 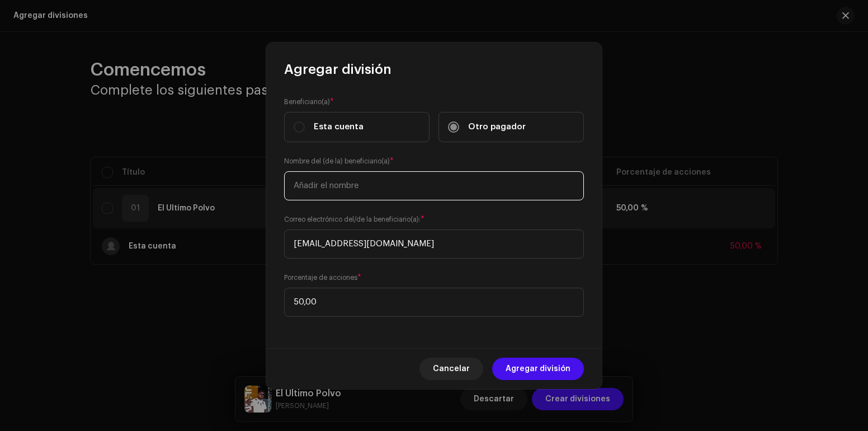 What do you see at coordinates (339, 127) in the screenshot?
I see `span: Esta cuenta` at bounding box center [339, 127].